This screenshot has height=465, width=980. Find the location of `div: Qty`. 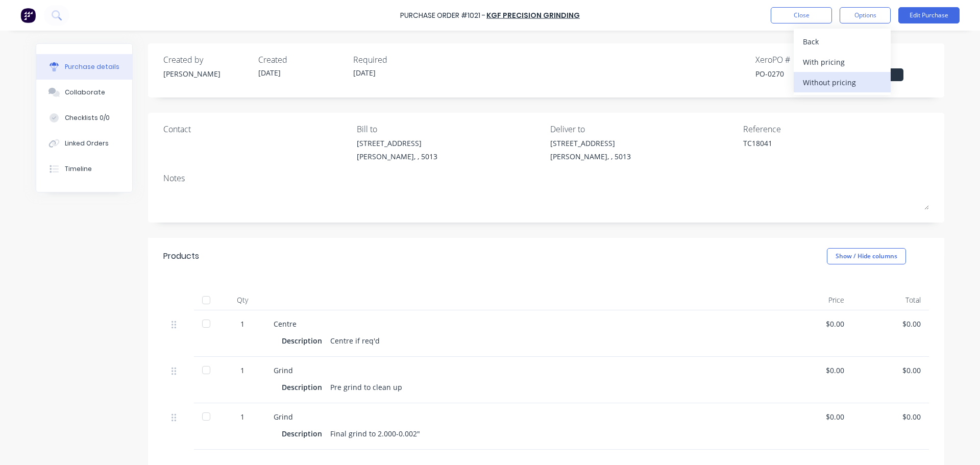

div: Qty is located at coordinates (242, 300).